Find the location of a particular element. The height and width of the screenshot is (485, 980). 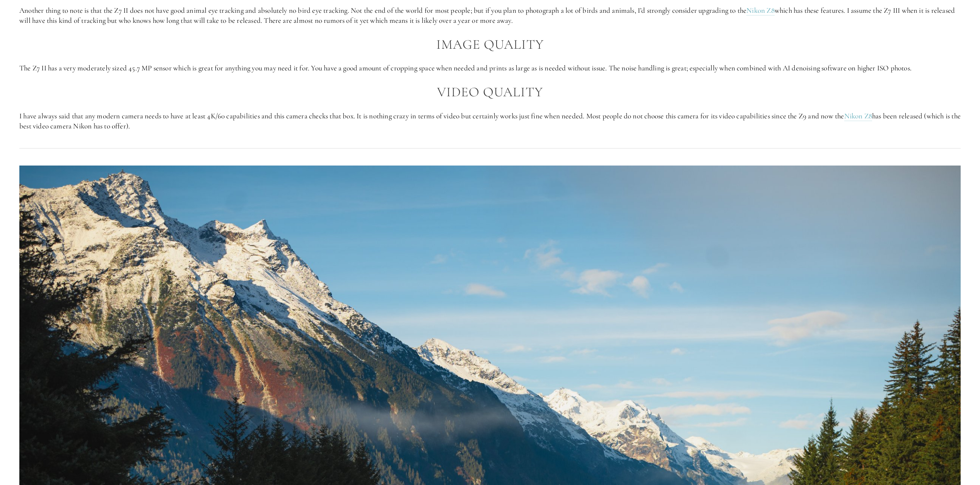

h2: Video Quality is located at coordinates (490, 92).